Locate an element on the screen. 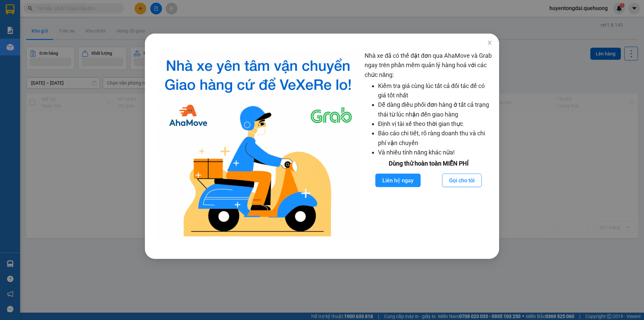 The image size is (644, 320). li: Và nhiều tính năng khác nữa! is located at coordinates (435, 152).